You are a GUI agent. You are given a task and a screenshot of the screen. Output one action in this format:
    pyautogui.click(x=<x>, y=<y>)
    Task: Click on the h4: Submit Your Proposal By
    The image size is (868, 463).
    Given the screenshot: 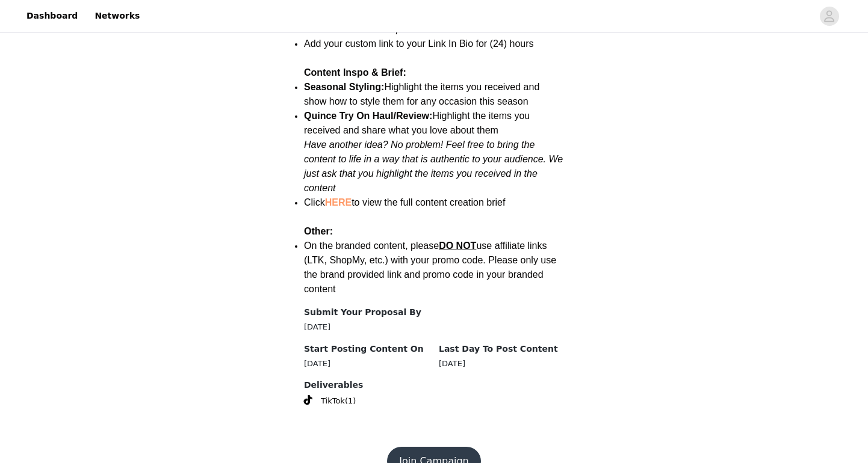 What is the action you would take?
    pyautogui.click(x=366, y=312)
    